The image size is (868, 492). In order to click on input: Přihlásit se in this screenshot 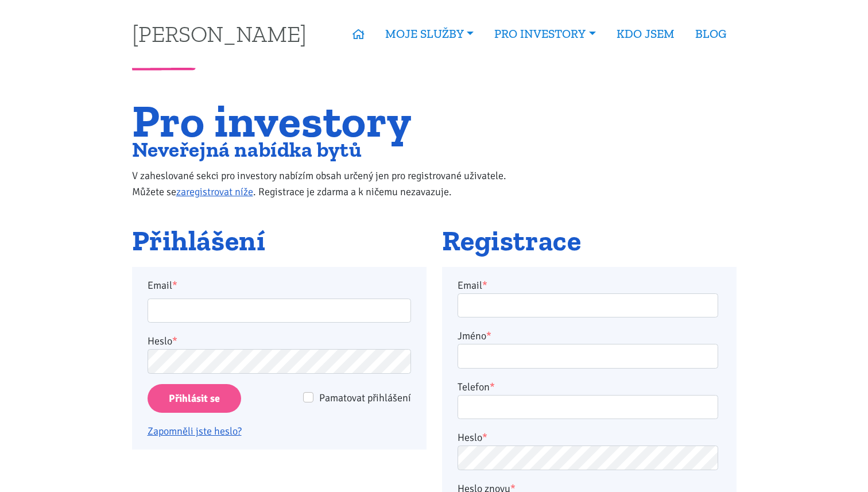, I will do `click(194, 399)`.